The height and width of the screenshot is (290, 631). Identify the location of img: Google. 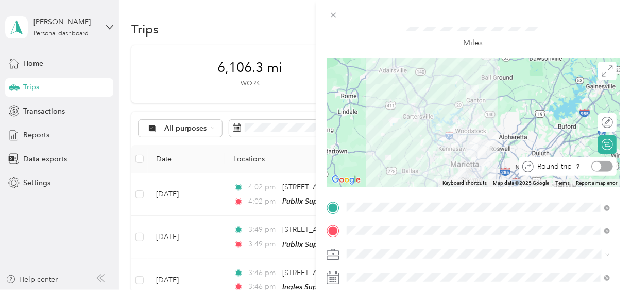
(346, 180).